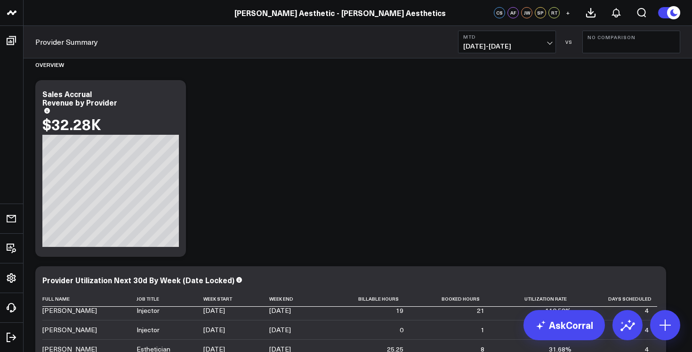 The width and height of the screenshot is (692, 352). I want to click on div: 21, so click(481, 310).